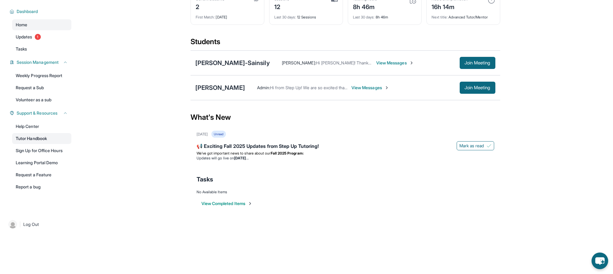  I want to click on a: Home, so click(42, 25).